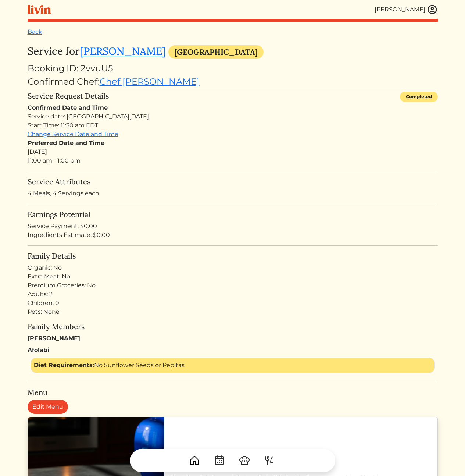 This screenshot has height=476, width=465. Describe the element at coordinates (219, 461) in the screenshot. I see `img: CalendarDots-5bcf9d9080389f2a281d69619e1c85352834be518fbc73d9501aef674afc0d57.svg` at that location.